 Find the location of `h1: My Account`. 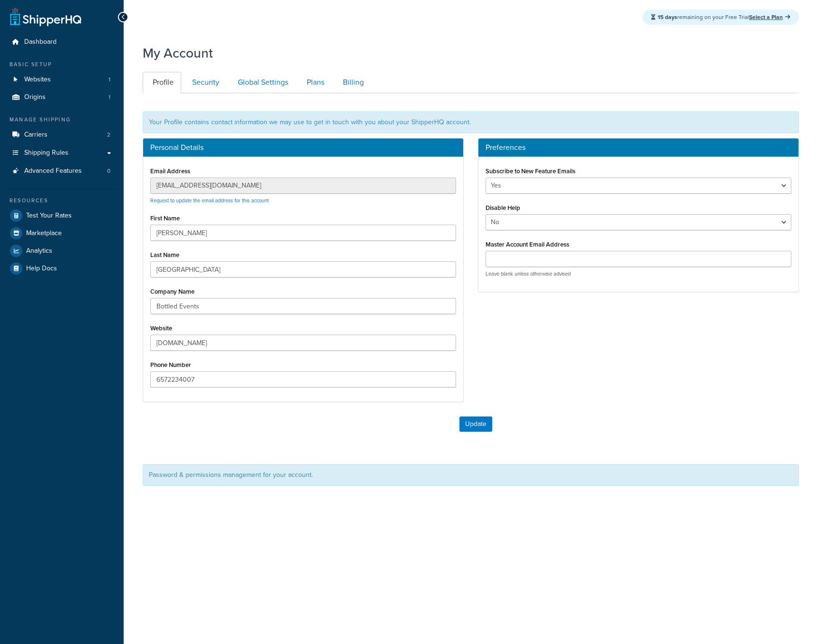

h1: My Account is located at coordinates (178, 53).